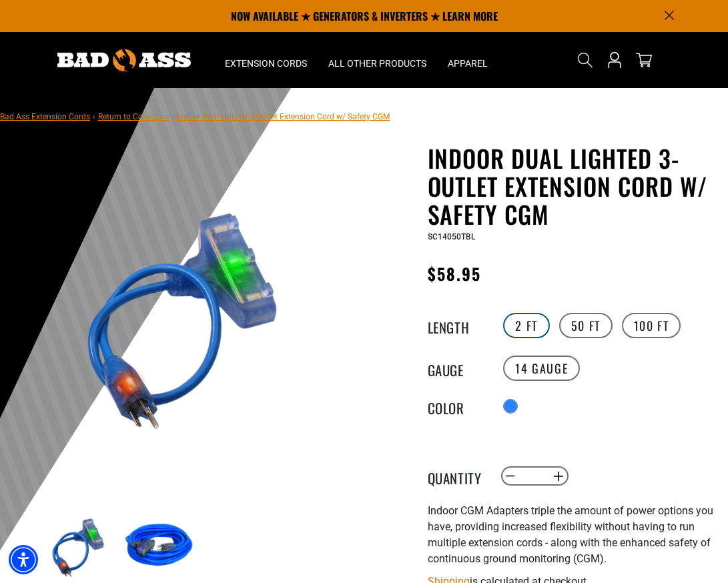  I want to click on img: Bad Ass Extension Cords, so click(124, 60).